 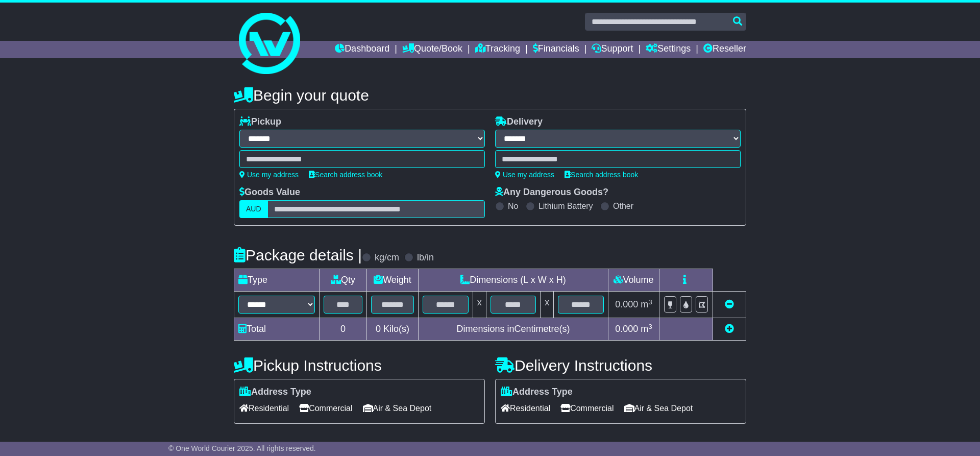 I want to click on label: Pickup, so click(x=260, y=122).